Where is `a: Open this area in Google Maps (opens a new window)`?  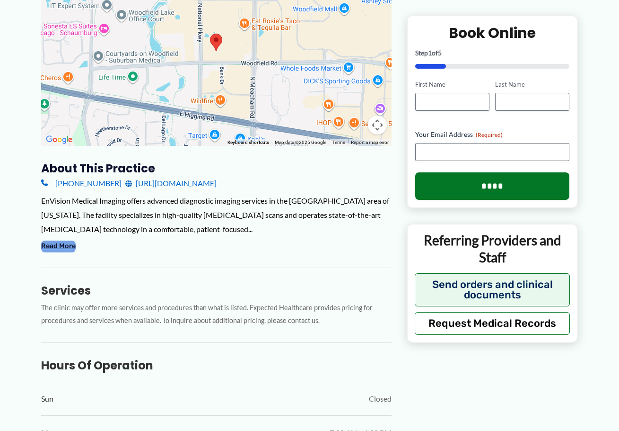 a: Open this area in Google Maps (opens a new window) is located at coordinates (59, 140).